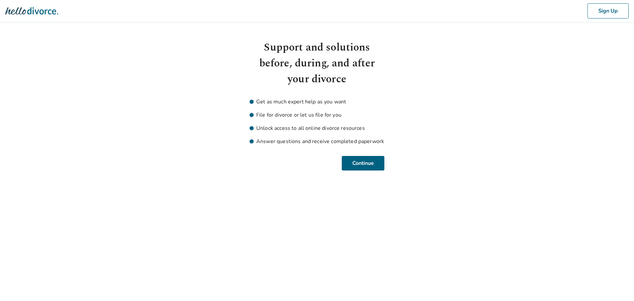 The height and width of the screenshot is (301, 634). What do you see at coordinates (608, 11) in the screenshot?
I see `button: Sign Up` at bounding box center [608, 11].